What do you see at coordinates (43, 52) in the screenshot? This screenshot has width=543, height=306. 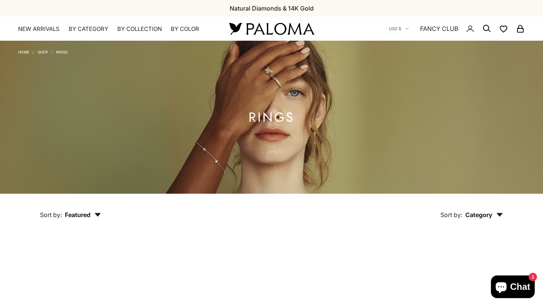 I see `a: Shop` at bounding box center [43, 52].